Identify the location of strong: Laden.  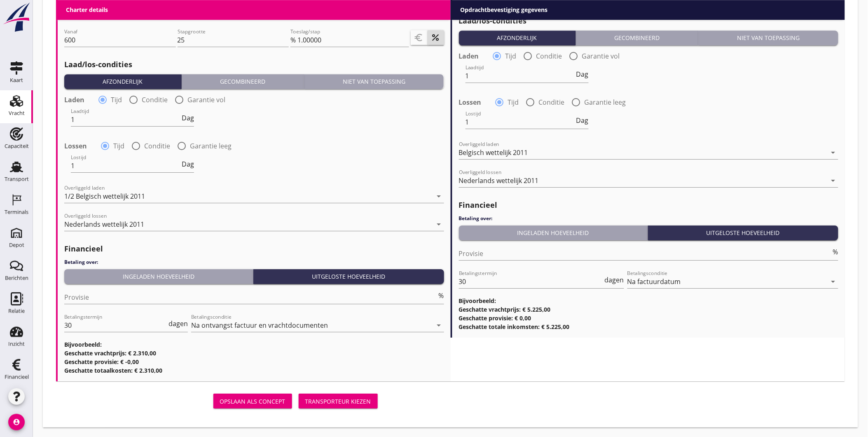
(469, 56).